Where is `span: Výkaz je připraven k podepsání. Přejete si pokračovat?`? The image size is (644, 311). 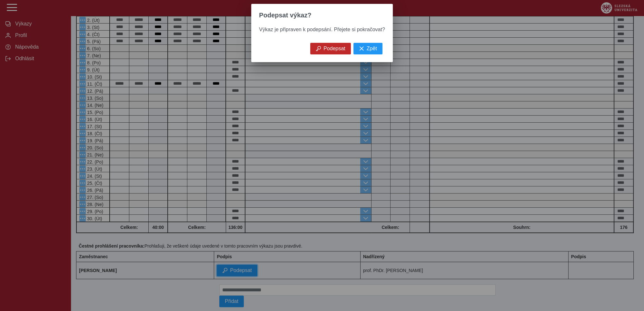 span: Výkaz je připraven k podepsání. Přejete si pokračovat? is located at coordinates (322, 29).